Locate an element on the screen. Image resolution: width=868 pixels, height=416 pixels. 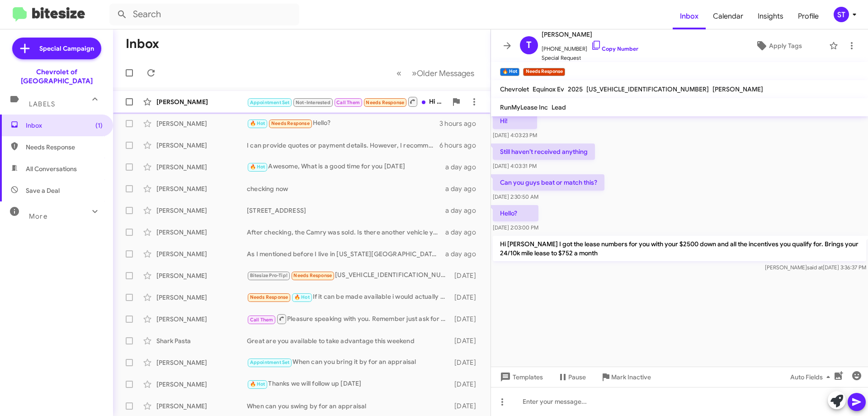
span: Older Messages is located at coordinates (445, 73).